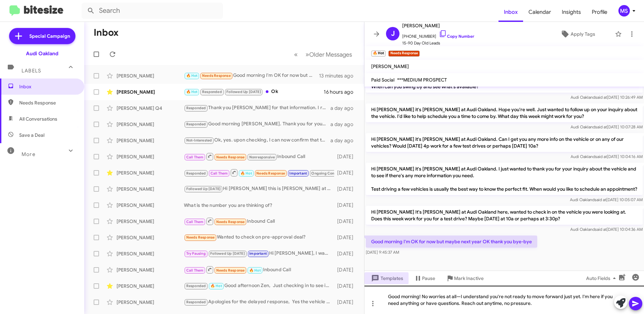 The height and width of the screenshot is (314, 644). What do you see at coordinates (386, 278) in the screenshot?
I see `button: Templates` at bounding box center [386, 278].